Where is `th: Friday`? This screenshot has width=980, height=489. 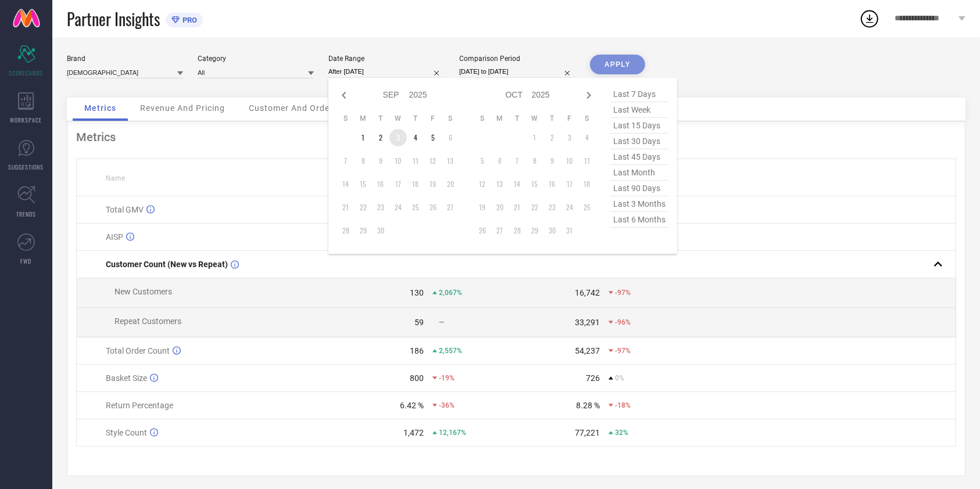 th: Friday is located at coordinates (569, 119).